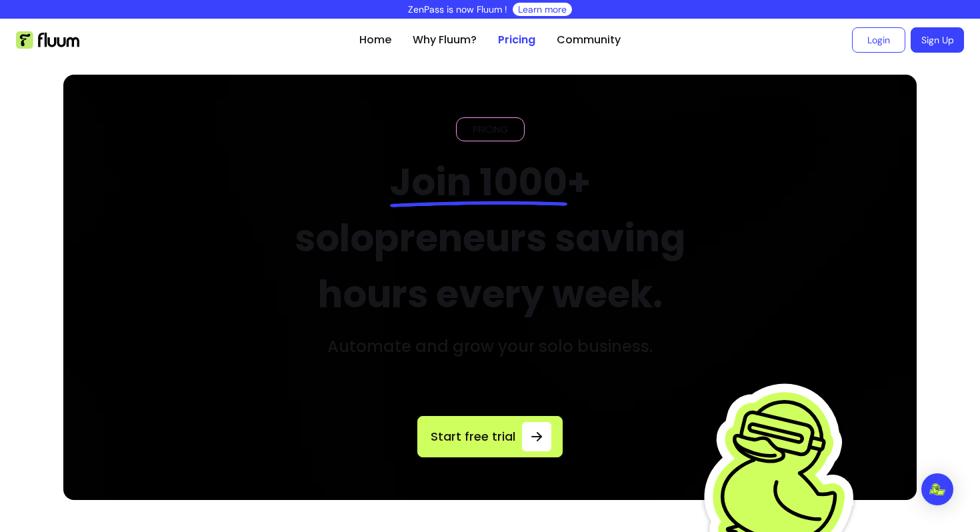 This screenshot has height=532, width=980. What do you see at coordinates (490, 239) in the screenshot?
I see `h2: + solopreneurs saving hours every week.` at bounding box center [490, 239].